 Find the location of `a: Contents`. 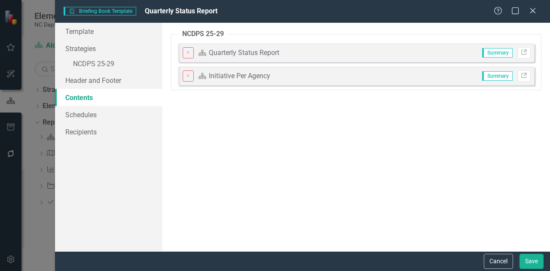

a: Contents is located at coordinates (109, 97).